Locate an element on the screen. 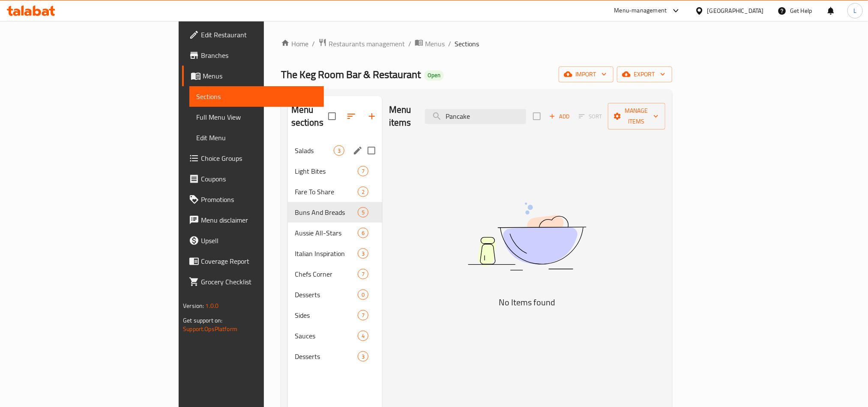 The height and width of the screenshot is (407, 868). span: Full Menu View is located at coordinates (256, 117).